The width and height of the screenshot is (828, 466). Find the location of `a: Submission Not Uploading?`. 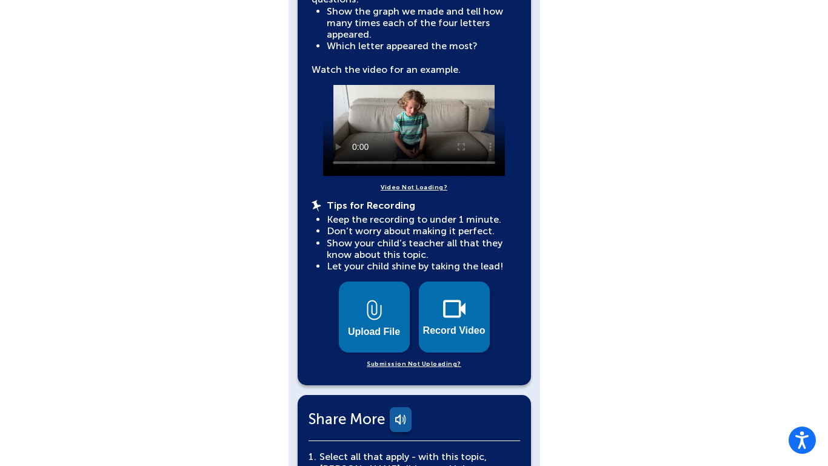

a: Submission Not Uploading? is located at coordinates (414, 364).